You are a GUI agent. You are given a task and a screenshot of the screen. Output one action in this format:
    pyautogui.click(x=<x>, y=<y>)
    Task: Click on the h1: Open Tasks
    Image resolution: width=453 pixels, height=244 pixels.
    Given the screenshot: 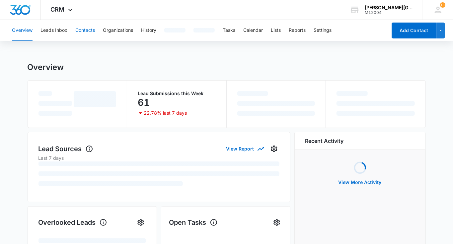 What is the action you would take?
    pyautogui.click(x=193, y=223)
    